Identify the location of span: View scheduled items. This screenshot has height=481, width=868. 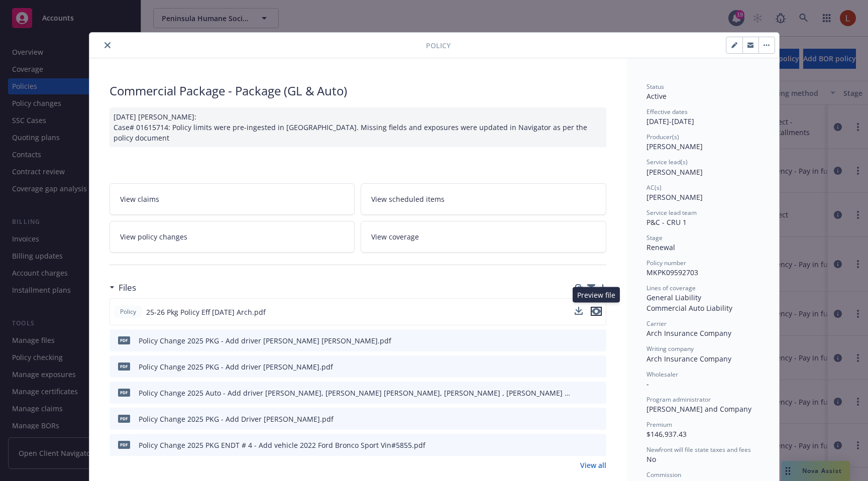
(408, 199).